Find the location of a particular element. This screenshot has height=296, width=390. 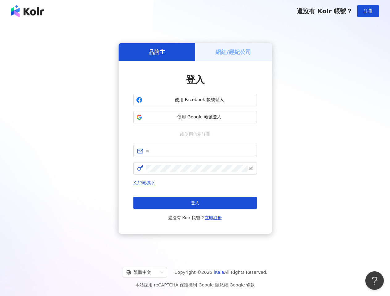

span: 本站採用 reCAPTCHA 保護機制 is located at coordinates (195, 285).